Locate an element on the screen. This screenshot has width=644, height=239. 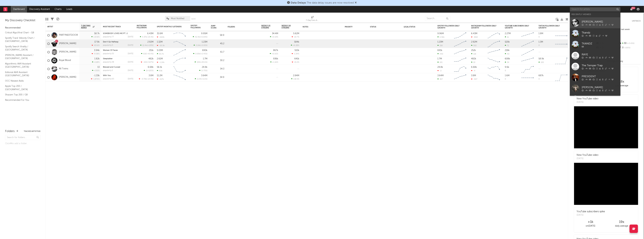
div: Priority is located at coordinates (351, 27).